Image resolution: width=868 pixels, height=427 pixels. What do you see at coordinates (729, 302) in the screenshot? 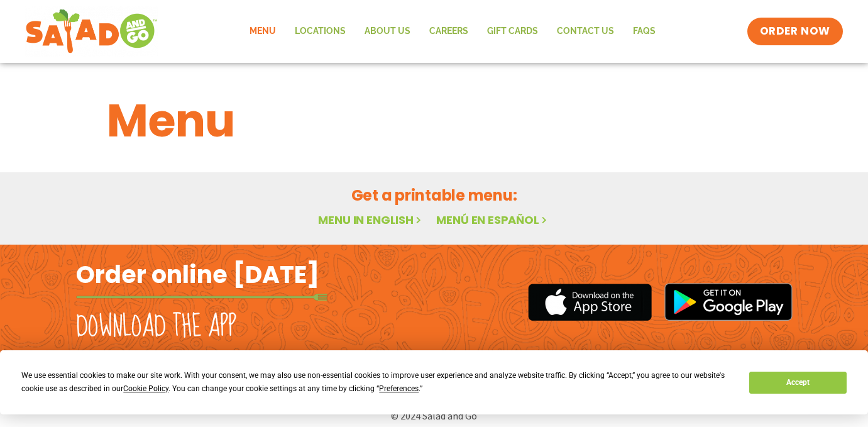
I see `img: google_play` at bounding box center [729, 302].